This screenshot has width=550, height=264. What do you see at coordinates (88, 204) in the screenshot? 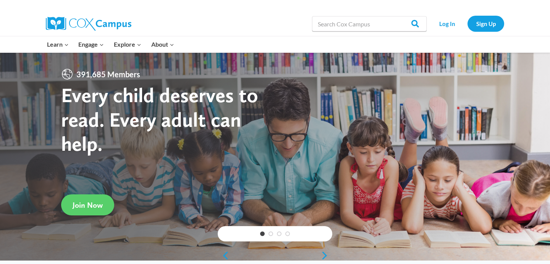
I see `a: Join Now` at bounding box center [88, 204].